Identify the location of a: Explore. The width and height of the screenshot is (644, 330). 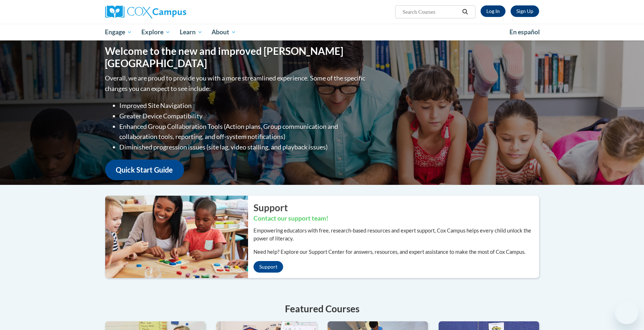
(156, 32).